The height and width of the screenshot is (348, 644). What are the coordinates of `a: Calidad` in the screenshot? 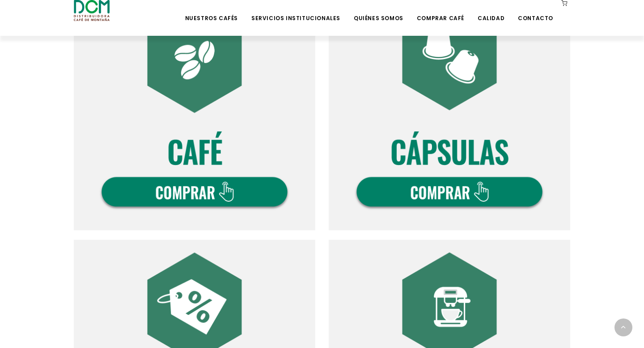 It's located at (491, 11).